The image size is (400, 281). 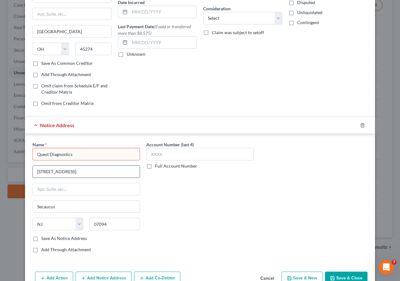 What do you see at coordinates (86, 171) in the screenshot?
I see `input: Enter address...` at bounding box center [86, 171].